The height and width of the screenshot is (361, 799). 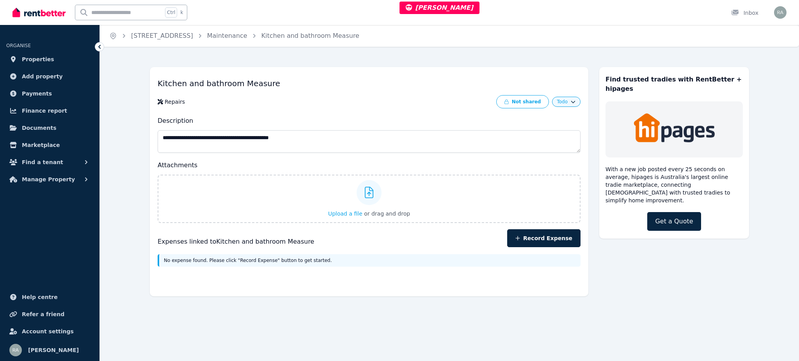 What do you see at coordinates (18, 46) in the screenshot?
I see `span: ORGANISE` at bounding box center [18, 46].